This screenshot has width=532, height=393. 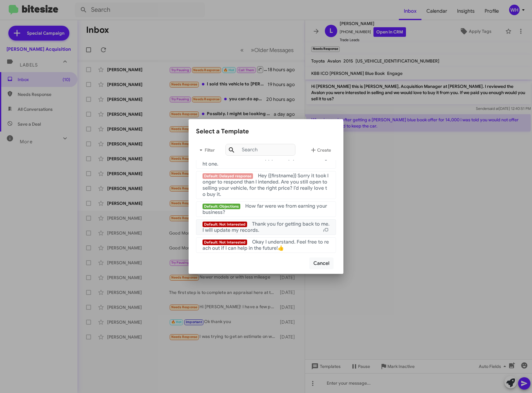 I want to click on button: Filter, so click(x=206, y=150).